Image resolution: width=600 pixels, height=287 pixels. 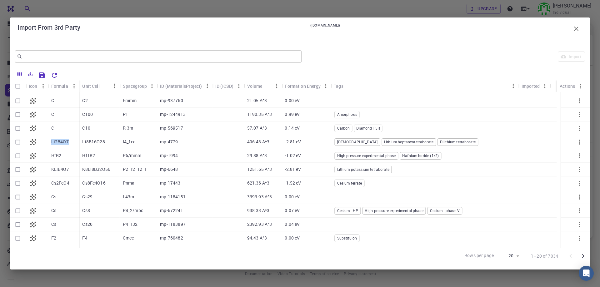 What do you see at coordinates (88, 156) in the screenshot?
I see `p: Hf1B2` at bounding box center [88, 156].